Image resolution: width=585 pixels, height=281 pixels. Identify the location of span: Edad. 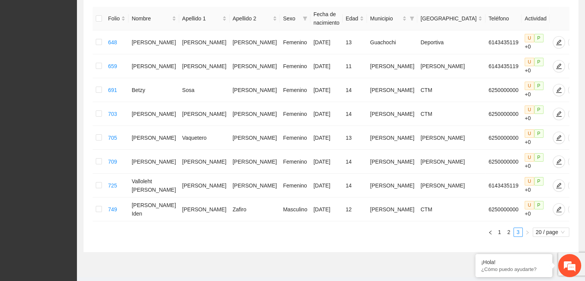
(352, 18).